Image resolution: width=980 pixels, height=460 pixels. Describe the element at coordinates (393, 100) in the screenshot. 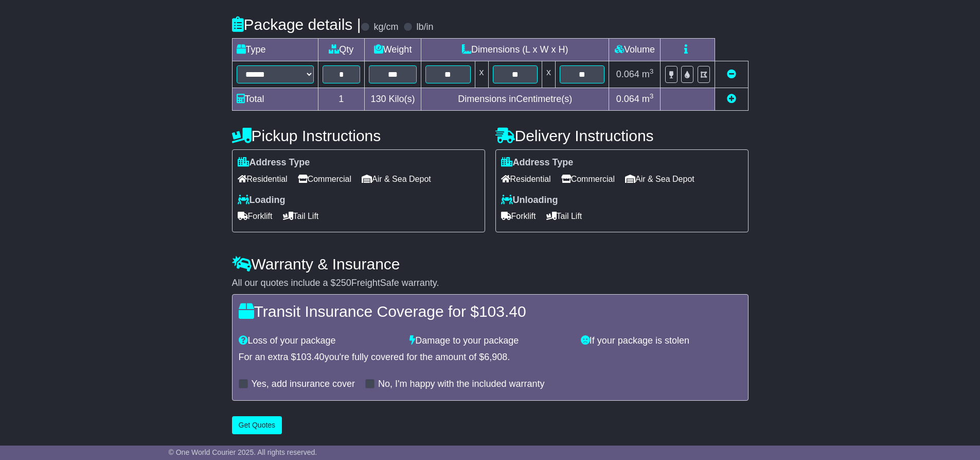

I see `td: Kilo(s)` at that location.